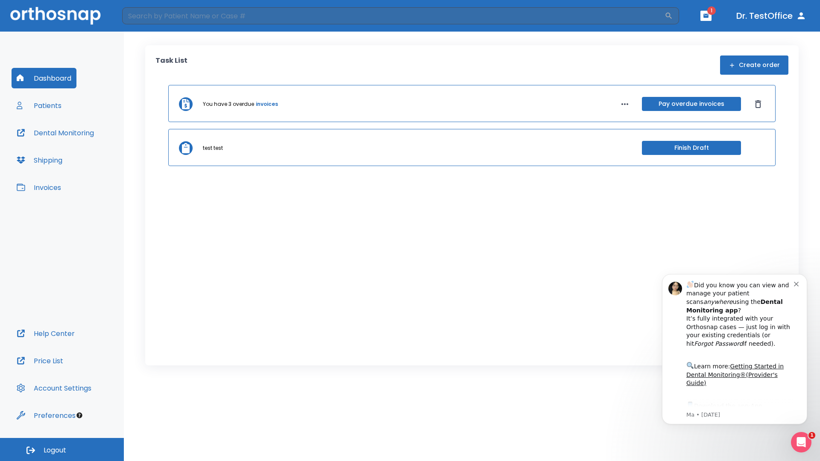 This screenshot has height=461, width=820. What do you see at coordinates (85, 45) in the screenshot?
I see `b: Dental Monitoring app` at bounding box center [85, 45].